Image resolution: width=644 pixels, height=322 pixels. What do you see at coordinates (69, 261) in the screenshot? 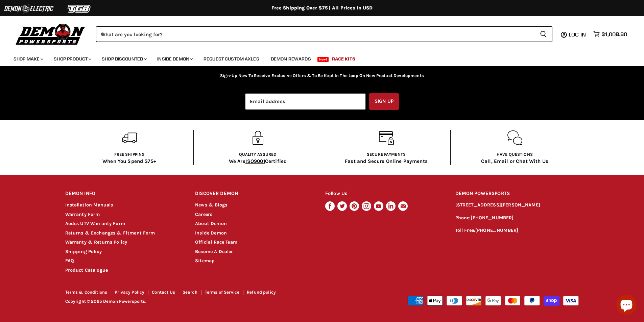
I see `a: FAQ` at bounding box center [69, 261].